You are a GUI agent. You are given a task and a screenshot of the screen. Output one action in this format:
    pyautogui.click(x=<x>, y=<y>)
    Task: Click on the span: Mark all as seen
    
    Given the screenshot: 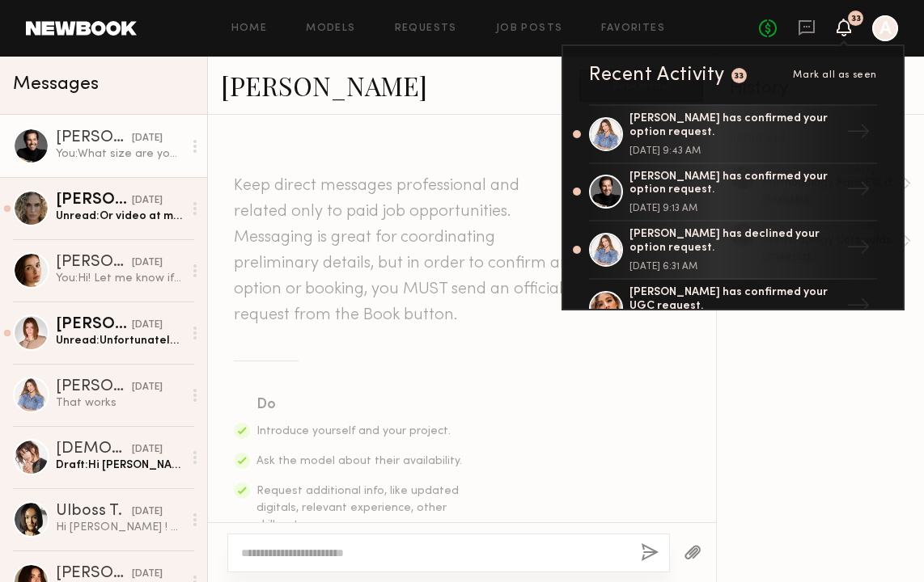 What is the action you would take?
    pyautogui.click(x=835, y=75)
    